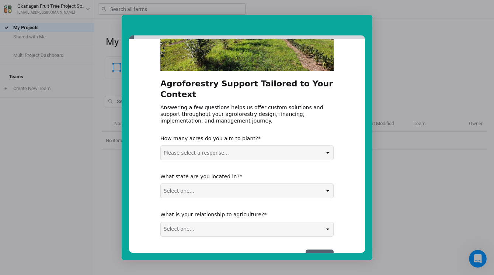 The height and width of the screenshot is (275, 494). I want to click on div: How many acres do you aim to plant?, so click(241, 138).